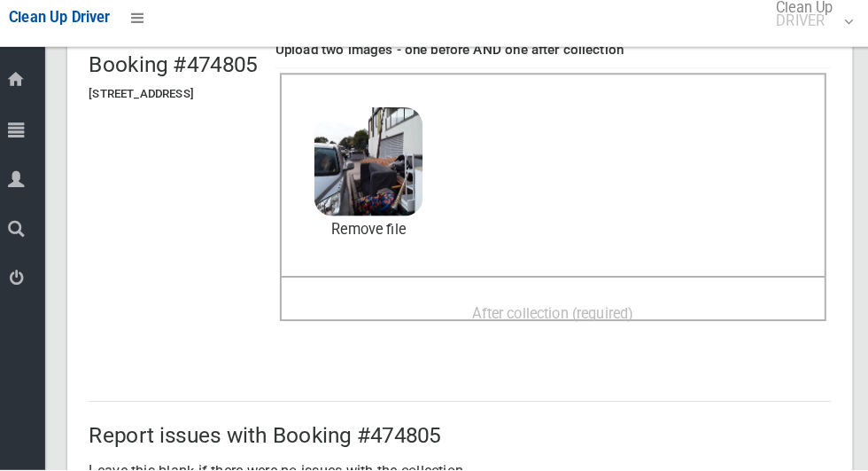 The height and width of the screenshot is (471, 868). What do you see at coordinates (182, 74) in the screenshot?
I see `h2: Booking #474805` at bounding box center [182, 74].